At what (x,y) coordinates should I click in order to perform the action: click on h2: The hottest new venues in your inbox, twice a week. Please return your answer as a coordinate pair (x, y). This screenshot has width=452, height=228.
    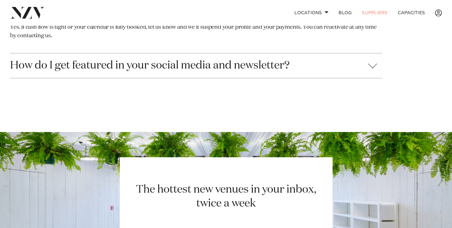
    Looking at the image, I should click on (226, 196).